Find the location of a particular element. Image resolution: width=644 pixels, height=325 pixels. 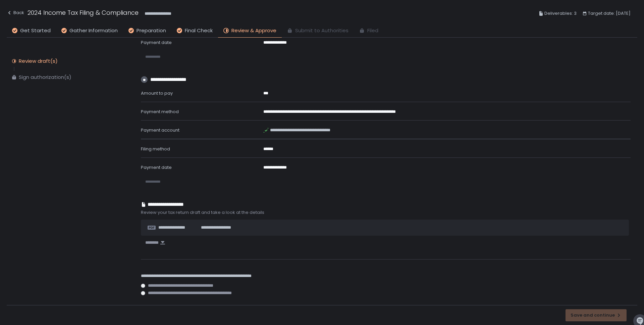

span: Amount to pay is located at coordinates (156, 93).